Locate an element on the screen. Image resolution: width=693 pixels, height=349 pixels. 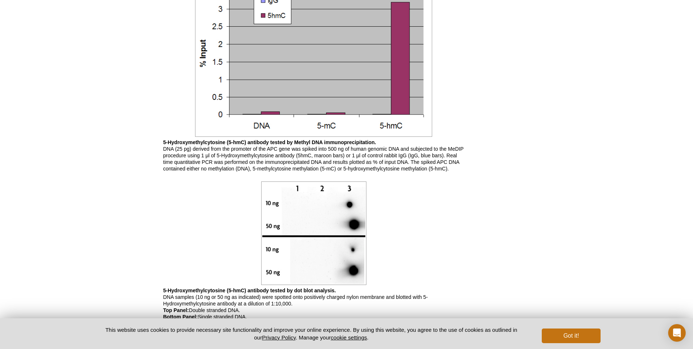
p: DNA (25 pg) derived from the promoter of the APC gene was spiked into 500 ng of human genomic DNA... is located at coordinates (314, 155).